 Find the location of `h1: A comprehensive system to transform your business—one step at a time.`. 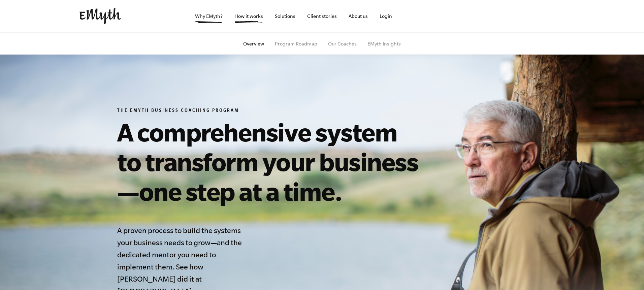

h1: A comprehensive system to transform your business—one step at a time. is located at coordinates (271, 162).